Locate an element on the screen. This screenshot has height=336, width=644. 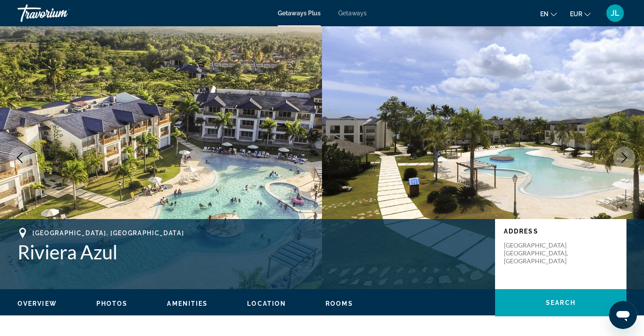
button: User Menu is located at coordinates (615, 13).